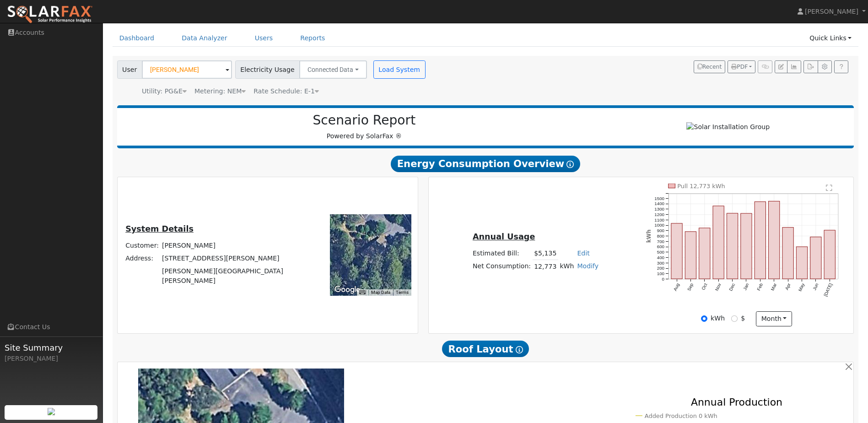 This screenshot has width=868, height=423. I want to click on div: Metering: NEM, so click(220, 91).